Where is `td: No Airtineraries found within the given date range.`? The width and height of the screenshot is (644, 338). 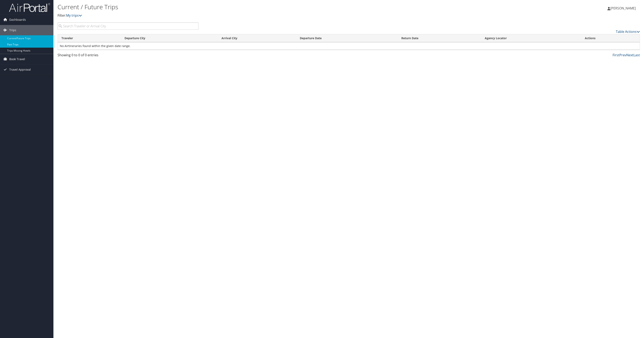
td: No Airtineraries found within the given date range. is located at coordinates (349, 46).